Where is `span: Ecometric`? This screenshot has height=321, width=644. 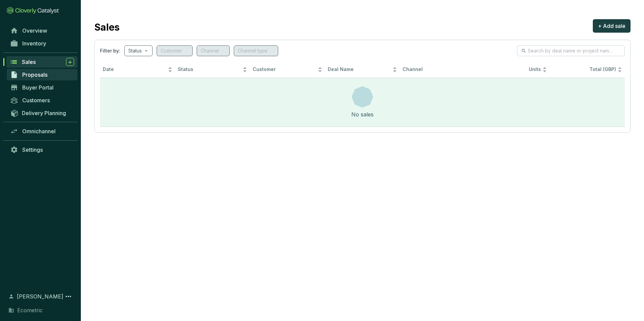 span: Ecometric is located at coordinates (30, 311).